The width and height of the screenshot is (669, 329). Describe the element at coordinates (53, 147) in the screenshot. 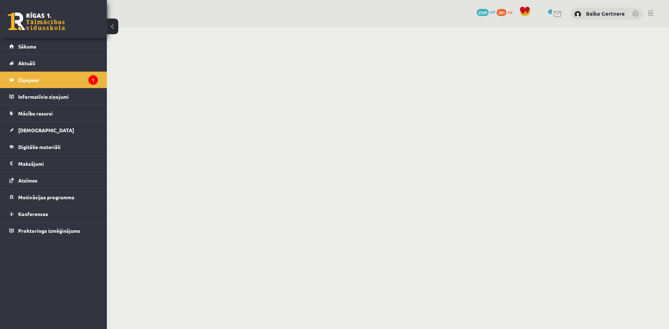

I see `a: Digitālie materiāli` at that location.